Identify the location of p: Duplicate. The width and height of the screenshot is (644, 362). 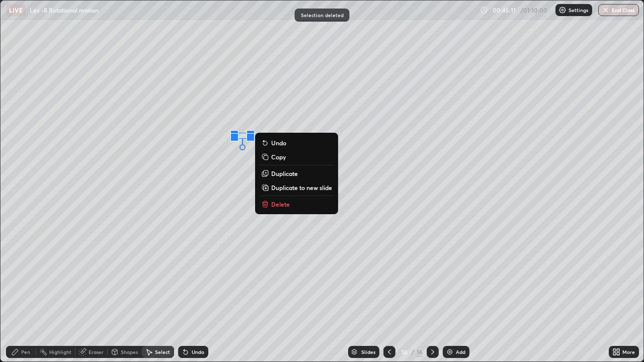
(284, 173).